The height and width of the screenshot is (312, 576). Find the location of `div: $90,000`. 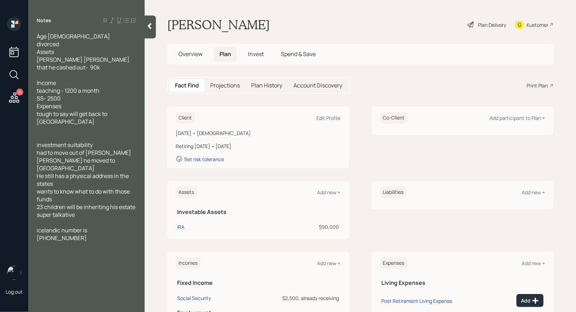

div: $90,000 is located at coordinates (283, 227).